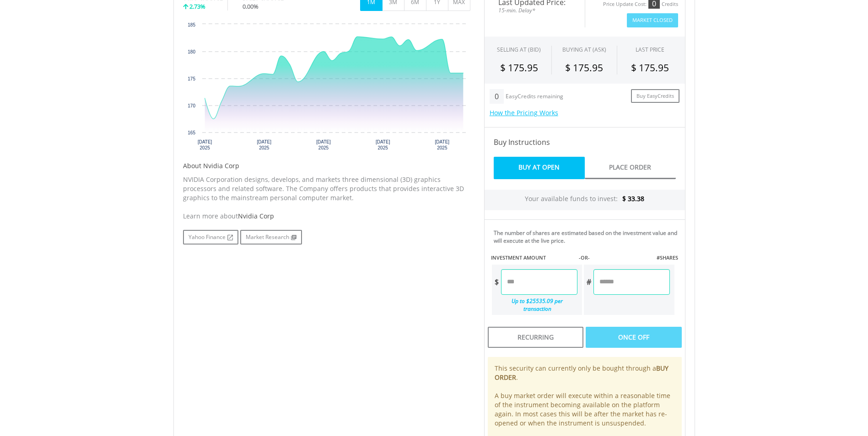 The width and height of the screenshot is (868, 436). Describe the element at coordinates (655, 96) in the screenshot. I see `a: Buy EasyCredits` at that location.